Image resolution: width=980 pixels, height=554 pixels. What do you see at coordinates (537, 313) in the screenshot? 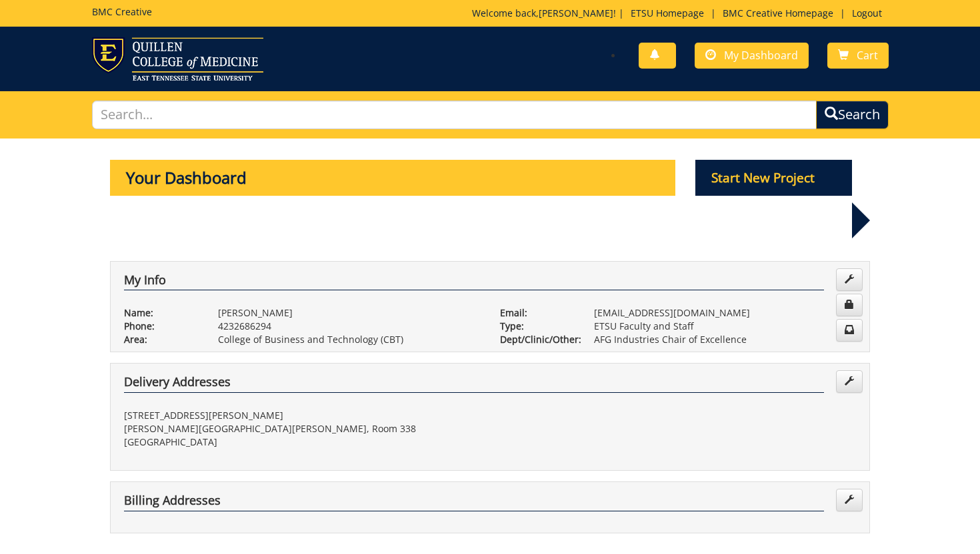
I see `p: Email:` at bounding box center [537, 313].